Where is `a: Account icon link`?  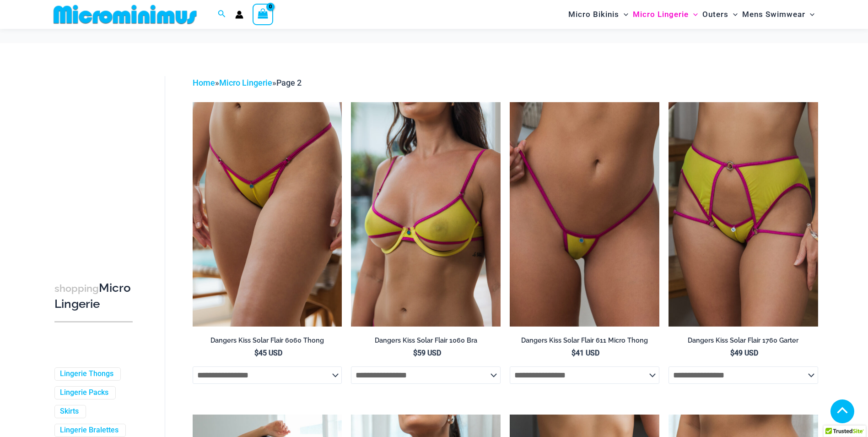 a: Account icon link is located at coordinates (239, 15).